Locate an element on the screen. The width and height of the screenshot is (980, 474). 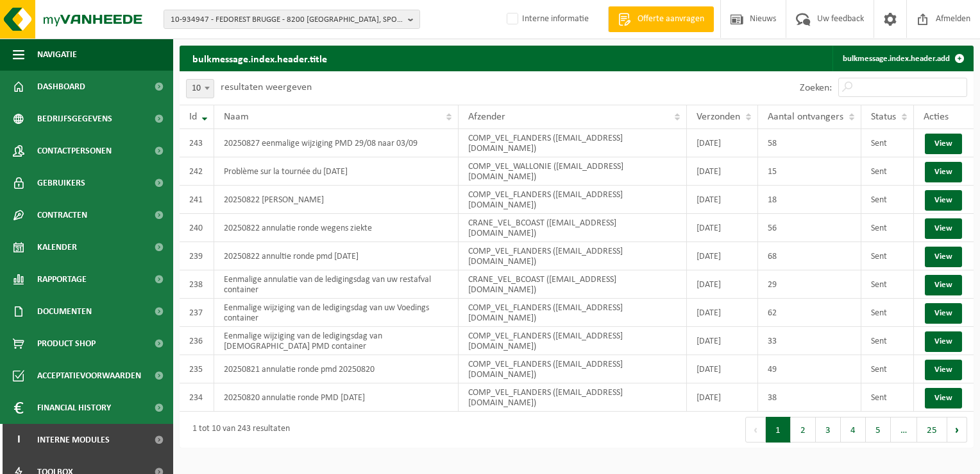
span: Acties is located at coordinates (936, 117).